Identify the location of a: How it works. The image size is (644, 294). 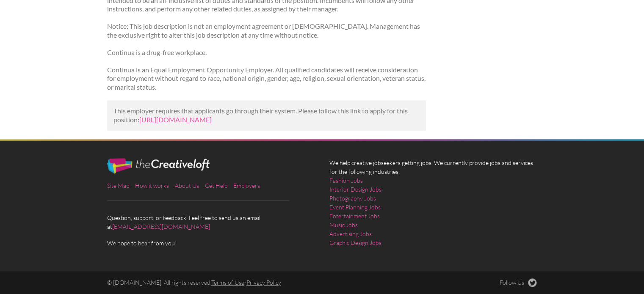
(152, 185).